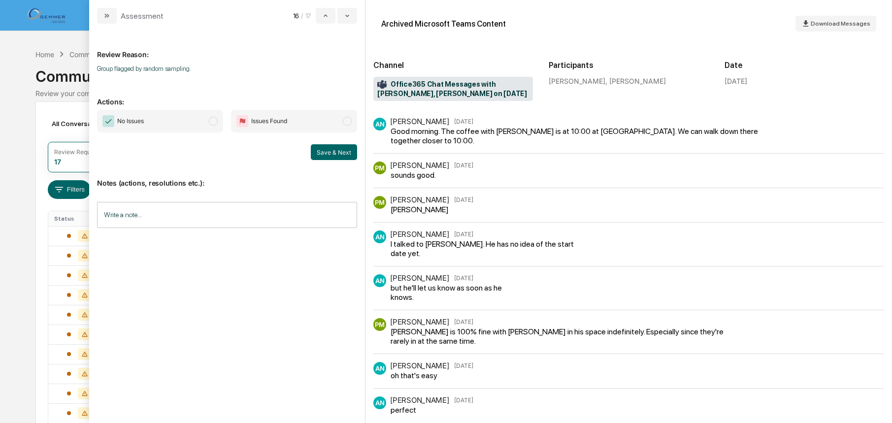  Describe the element at coordinates (840, 24) in the screenshot. I see `span: Download Messages` at that location.